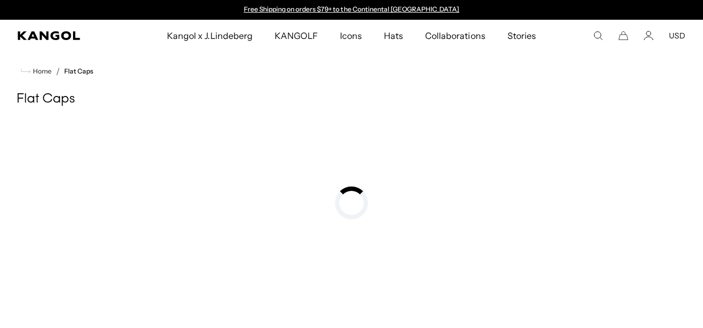 The height and width of the screenshot is (328, 703). What do you see at coordinates (210, 36) in the screenshot?
I see `a: Kangol x J.Lindeberg` at bounding box center [210, 36].